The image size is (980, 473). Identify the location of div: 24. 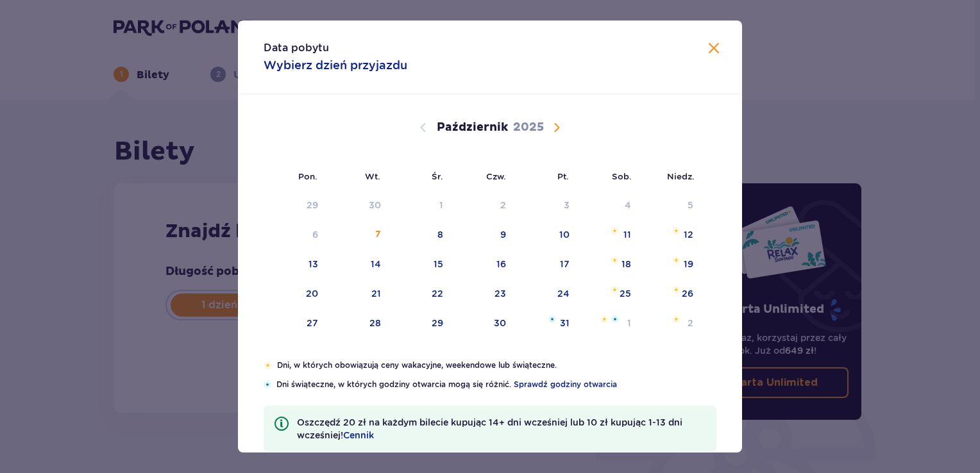
(563, 293).